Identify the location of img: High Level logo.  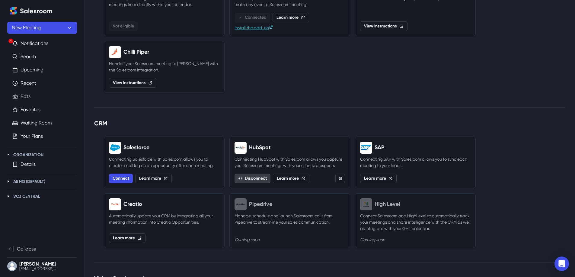
(366, 205).